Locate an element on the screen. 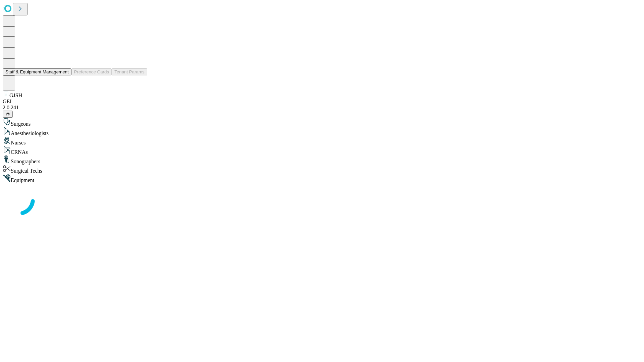  div: 2.0.241 is located at coordinates (322, 108).